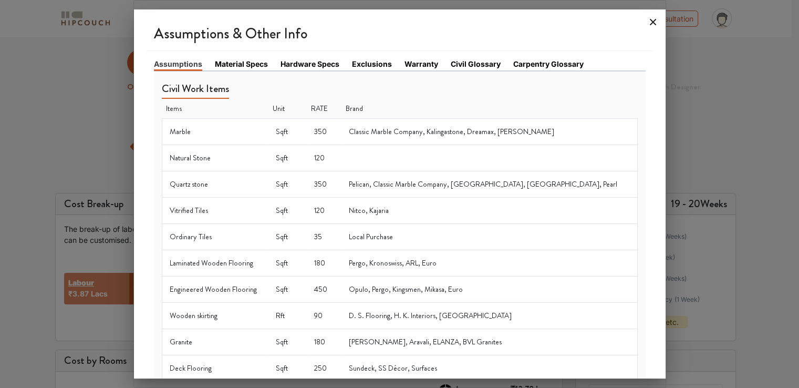 The width and height of the screenshot is (799, 388). I want to click on h5: Civil Work Items, so click(195, 90).